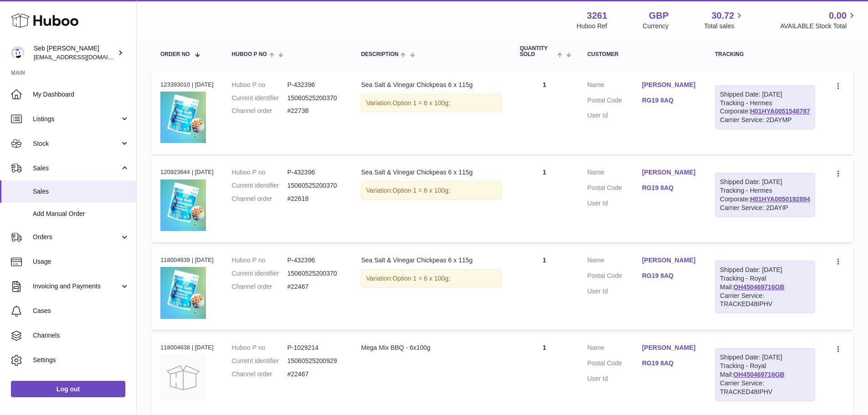  What do you see at coordinates (81, 214) in the screenshot?
I see `span: Add Manual Order` at bounding box center [81, 214].